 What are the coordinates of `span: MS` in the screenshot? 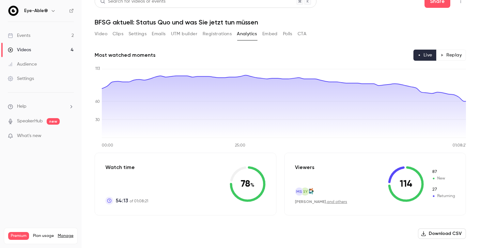 It's located at (299, 192).